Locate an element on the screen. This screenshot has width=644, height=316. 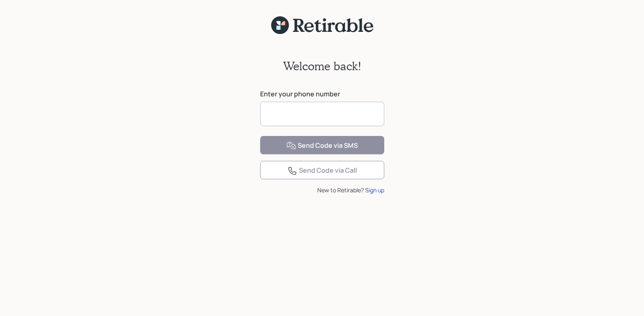
div: Send Code via SMS is located at coordinates (322, 146).